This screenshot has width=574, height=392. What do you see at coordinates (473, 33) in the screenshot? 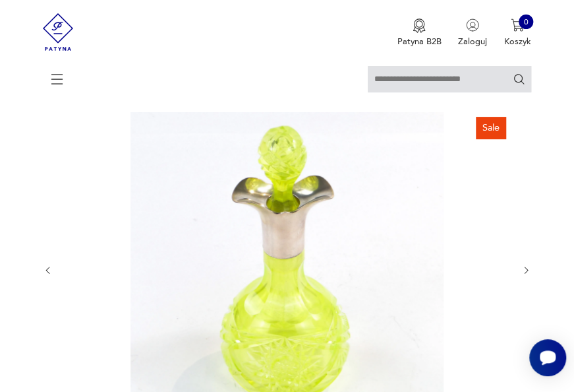
I see `button: Zaloguj` at bounding box center [473, 33].